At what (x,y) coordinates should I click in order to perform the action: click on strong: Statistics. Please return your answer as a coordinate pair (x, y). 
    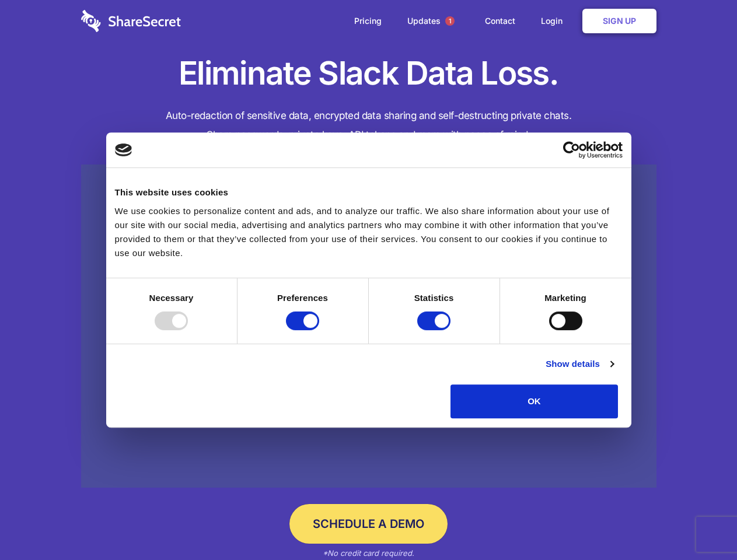
    Looking at the image, I should click on (434, 297).